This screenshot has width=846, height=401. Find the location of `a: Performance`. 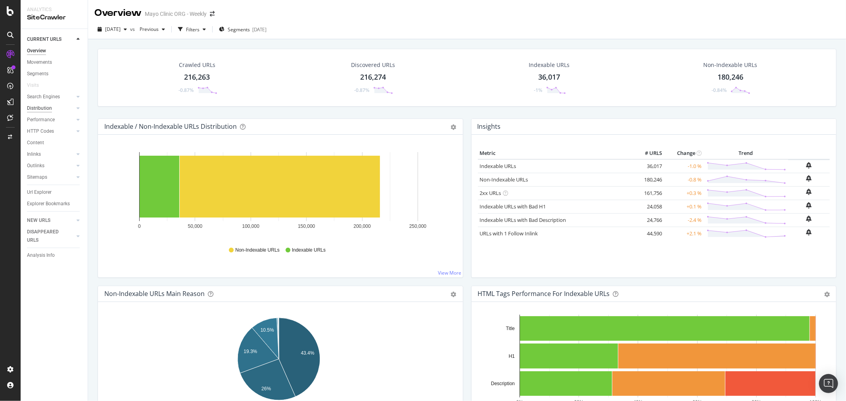

a: Performance is located at coordinates (50, 120).